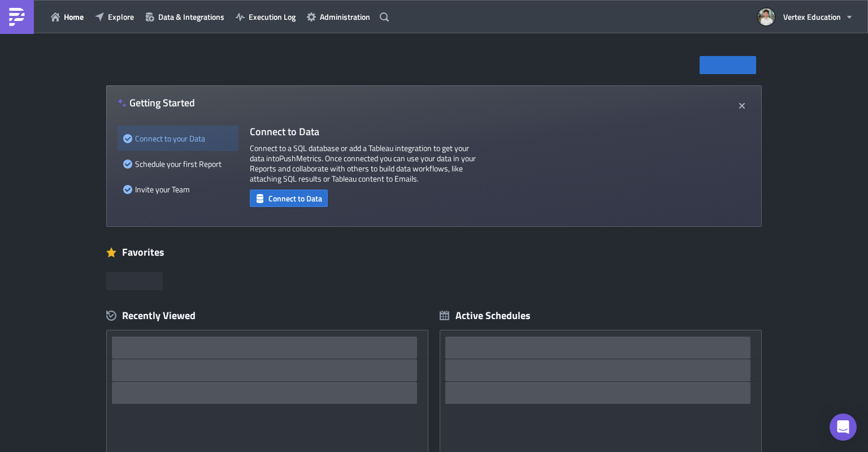  What do you see at coordinates (272, 16) in the screenshot?
I see `span: Execution Log` at bounding box center [272, 16].